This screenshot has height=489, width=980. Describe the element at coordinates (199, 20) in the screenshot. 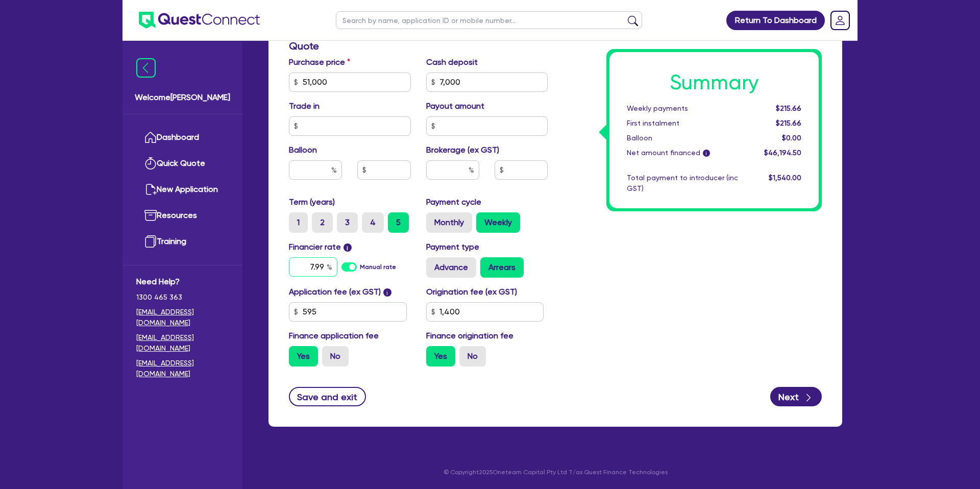

I see `img: quest-connect-logo-blue` at that location.